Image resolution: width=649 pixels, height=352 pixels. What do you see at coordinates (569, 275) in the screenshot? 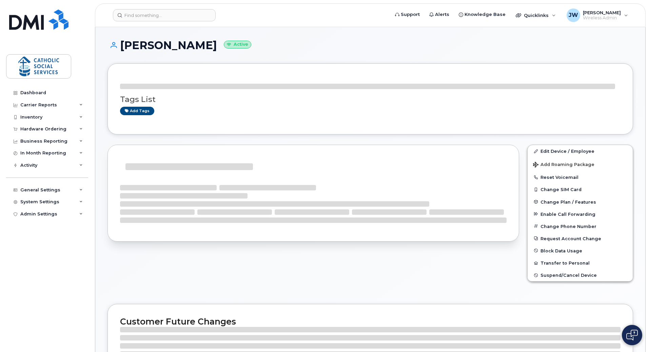
I see `span: Suspend/Cancel Device` at bounding box center [569, 275].